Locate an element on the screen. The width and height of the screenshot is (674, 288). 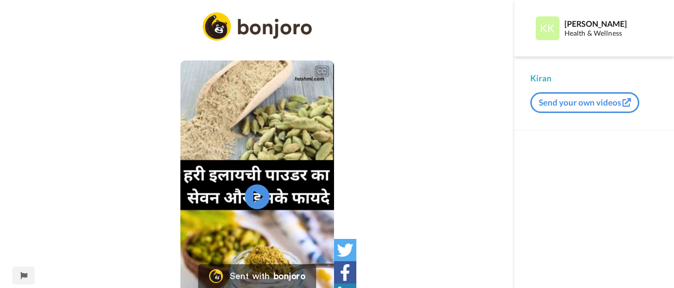
img: Profile Image is located at coordinates (547, 28).